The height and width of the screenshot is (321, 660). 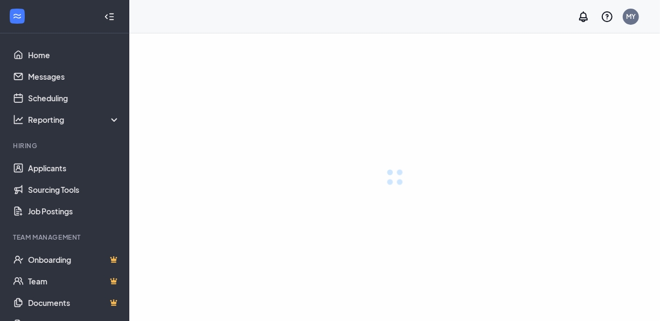 What do you see at coordinates (65, 237) in the screenshot?
I see `div: Team Management` at bounding box center [65, 237].